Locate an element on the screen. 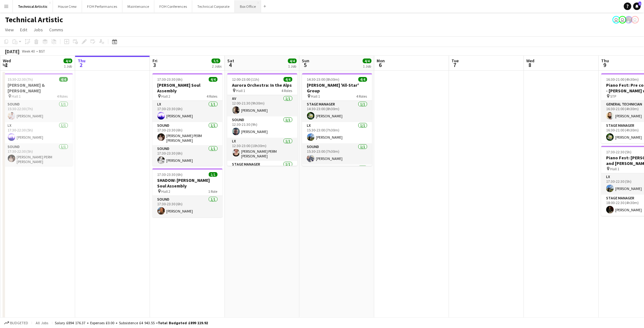 The image size is (644, 328). span: 16:30-21:00 (4h30m) is located at coordinates (623, 79).